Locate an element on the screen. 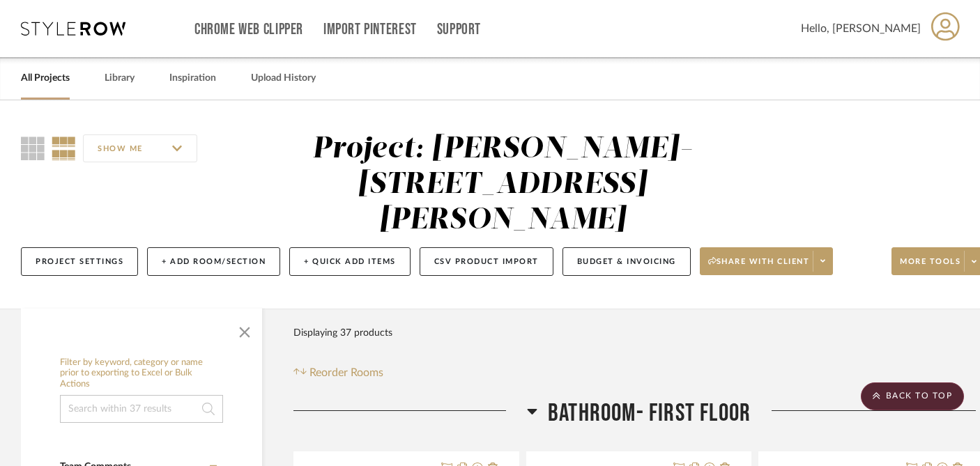 The width and height of the screenshot is (980, 466). span: Reorder Rooms is located at coordinates (347, 372).